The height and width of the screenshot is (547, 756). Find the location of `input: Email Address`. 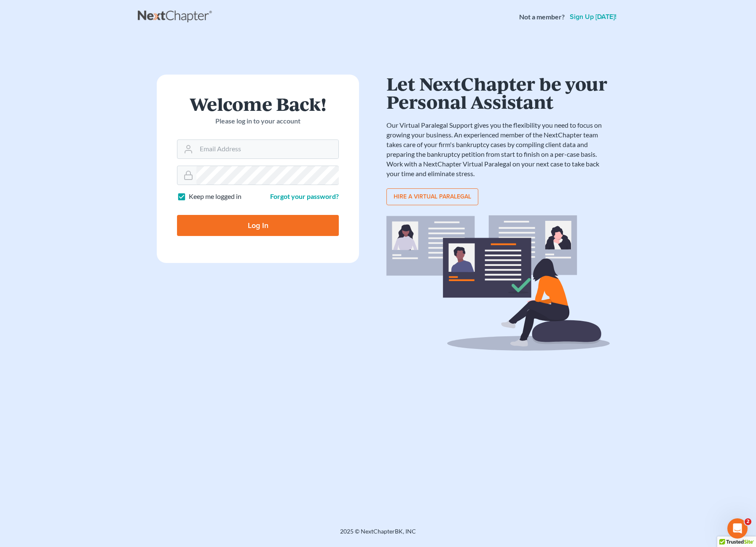

input: Email Address is located at coordinates (267, 150).